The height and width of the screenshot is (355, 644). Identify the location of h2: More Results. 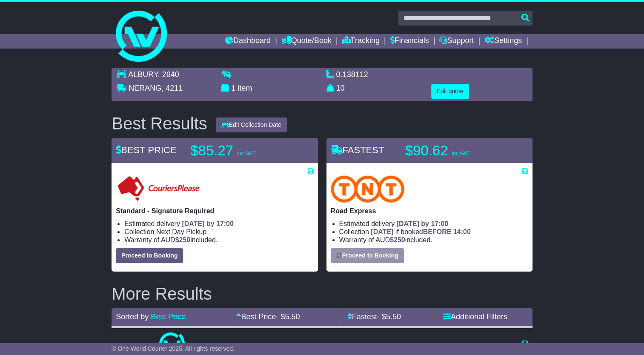
(322, 294).